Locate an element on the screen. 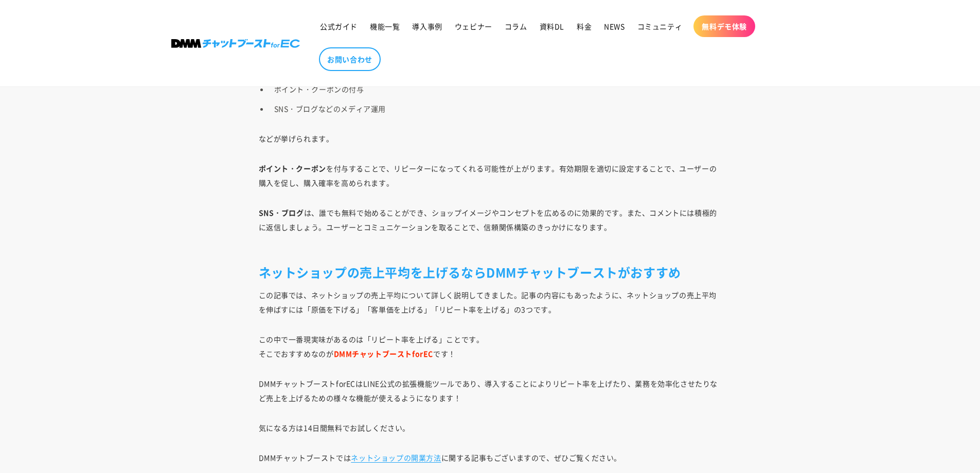  a: NEWS is located at coordinates (614, 27).